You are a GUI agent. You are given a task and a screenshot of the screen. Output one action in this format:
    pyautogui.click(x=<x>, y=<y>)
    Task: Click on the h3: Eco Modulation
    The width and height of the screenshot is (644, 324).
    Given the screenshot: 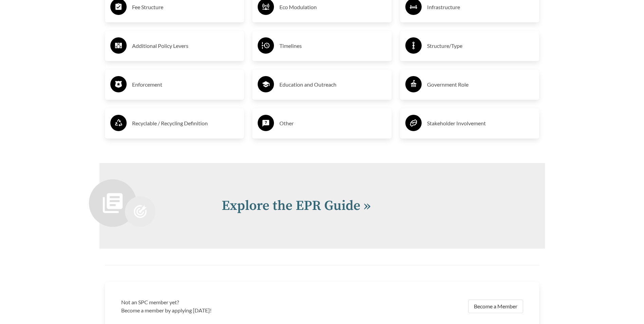 What is the action you would take?
    pyautogui.click(x=333, y=7)
    